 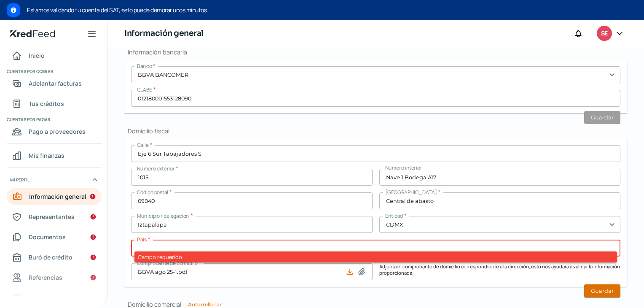 What do you see at coordinates (143, 145) in the screenshot?
I see `span: Calle` at bounding box center [143, 145].